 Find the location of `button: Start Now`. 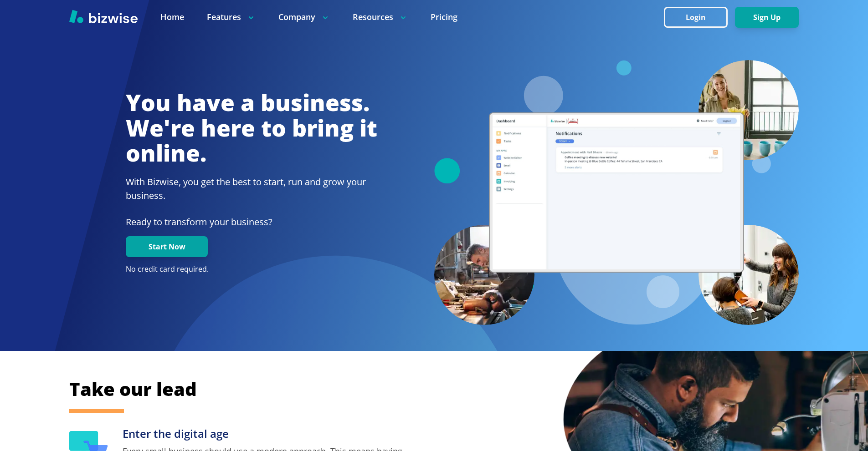

button: Start Now is located at coordinates (167, 246).